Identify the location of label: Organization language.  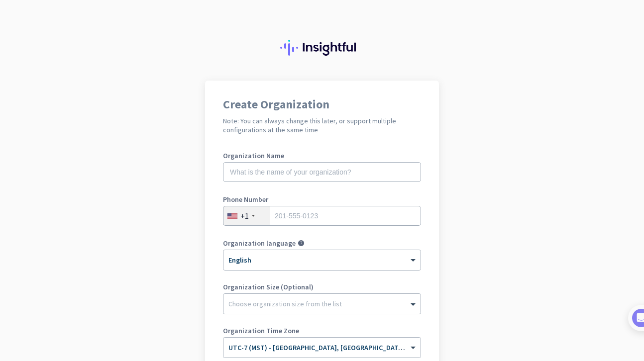
(259, 243).